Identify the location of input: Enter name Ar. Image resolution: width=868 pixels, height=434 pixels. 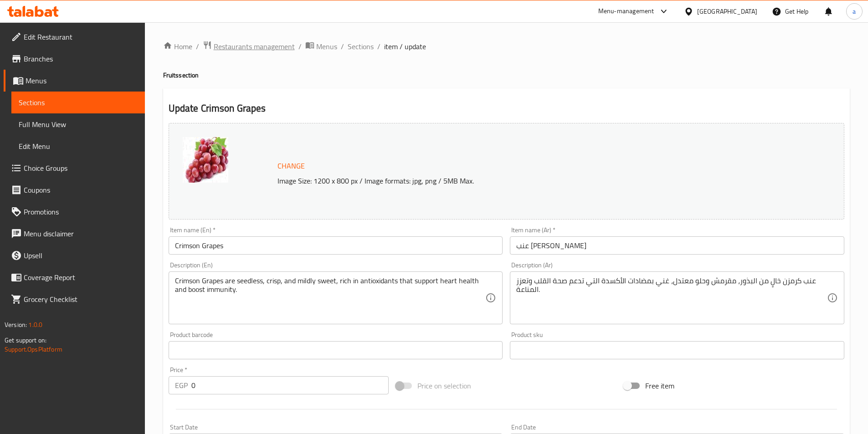
(677, 245).